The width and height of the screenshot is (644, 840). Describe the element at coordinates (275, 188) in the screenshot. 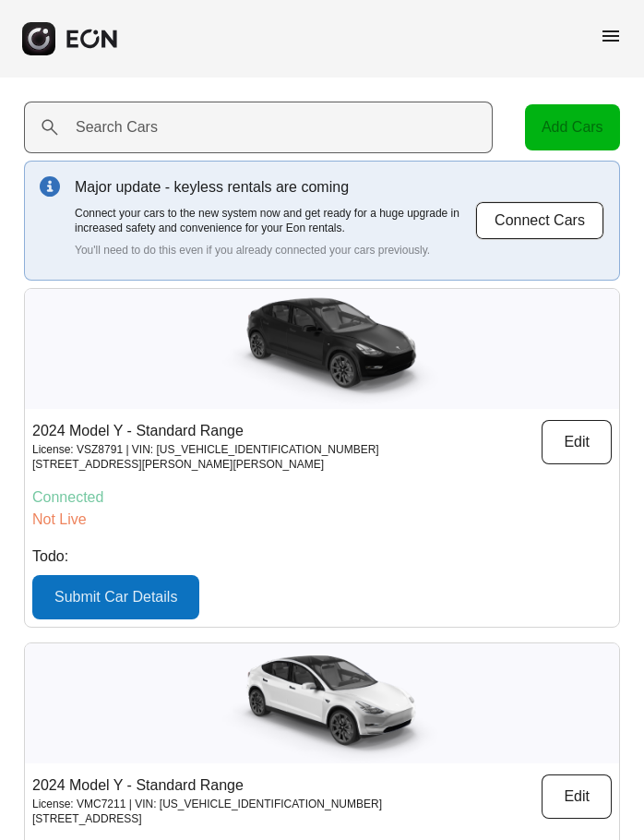

I see `p: Major update - keyless rentals are coming` at that location.